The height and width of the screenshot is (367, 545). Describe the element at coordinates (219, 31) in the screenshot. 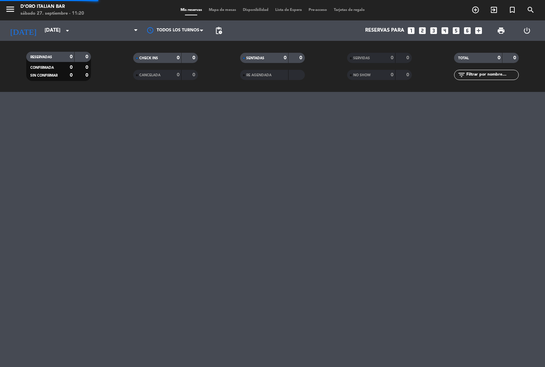

I see `span: pending_actions` at that location.